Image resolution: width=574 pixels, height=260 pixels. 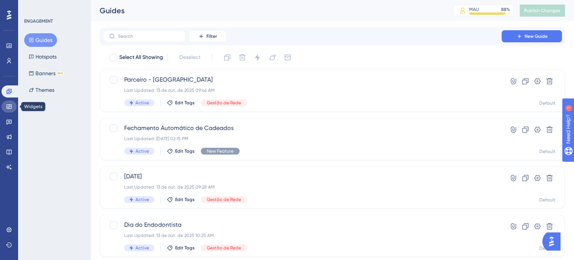 What do you see at coordinates (141, 57) in the screenshot?
I see `span: Select All Showing` at bounding box center [141, 57].